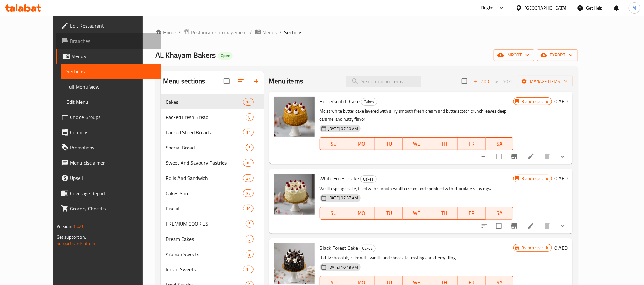 The height and width of the screenshot is (285, 644). What do you see at coordinates (206, 254) in the screenshot?
I see `div: Arabian Sweets` at bounding box center [206, 254].